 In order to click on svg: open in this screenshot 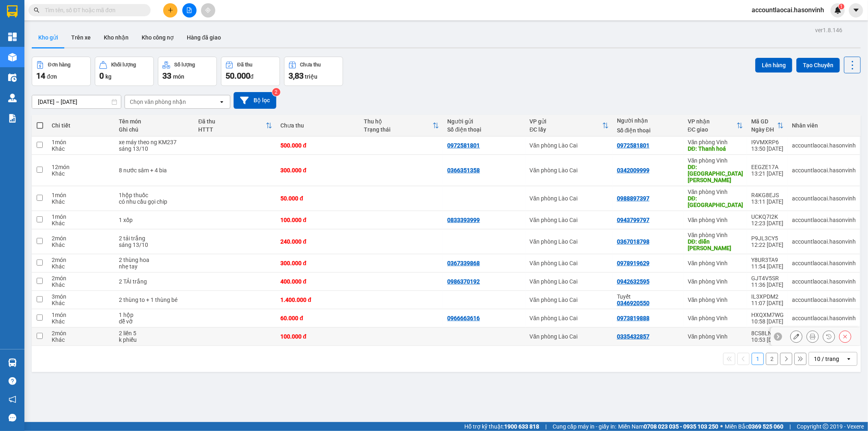, I will do `click(222, 102)`.